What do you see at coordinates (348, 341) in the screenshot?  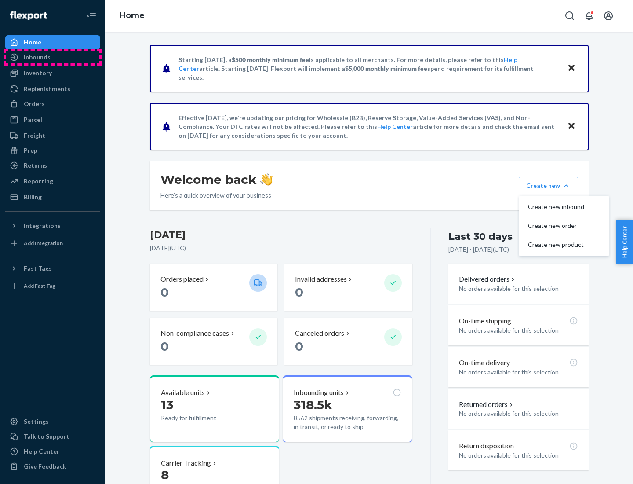 I see `button: Canceled orders 0` at bounding box center [348, 341].